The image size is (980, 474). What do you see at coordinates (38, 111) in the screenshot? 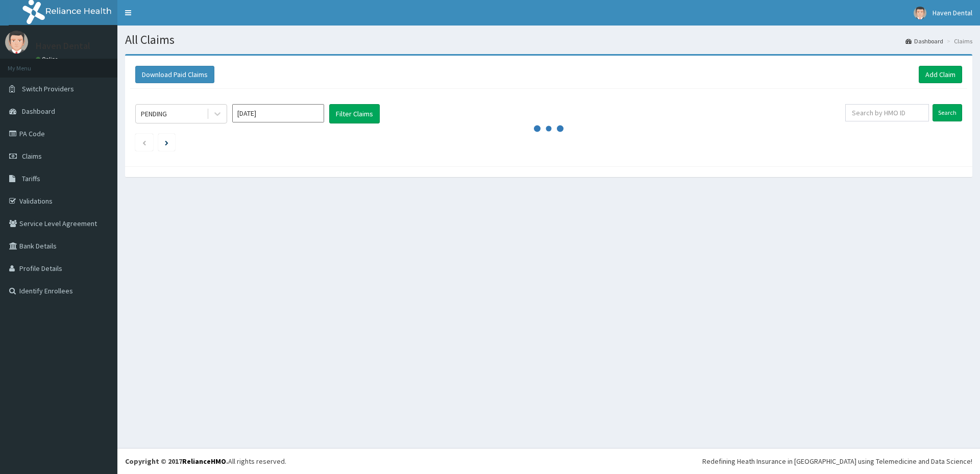
I see `span: Dashboard` at bounding box center [38, 111].